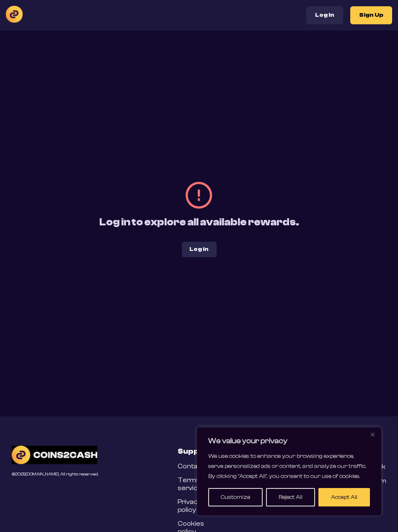 The height and width of the screenshot is (532, 398). I want to click on img: Close, so click(373, 435).